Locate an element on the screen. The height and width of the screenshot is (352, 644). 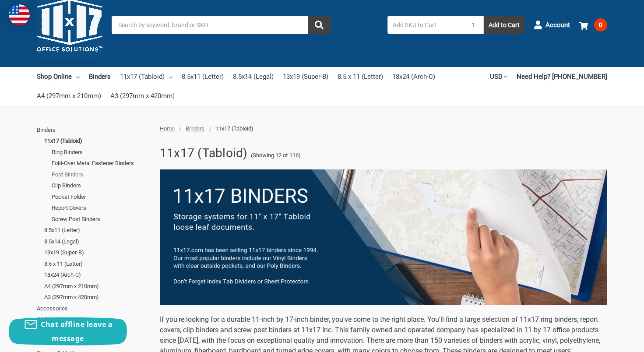
input: Add SKU to Cart is located at coordinates (425, 25).